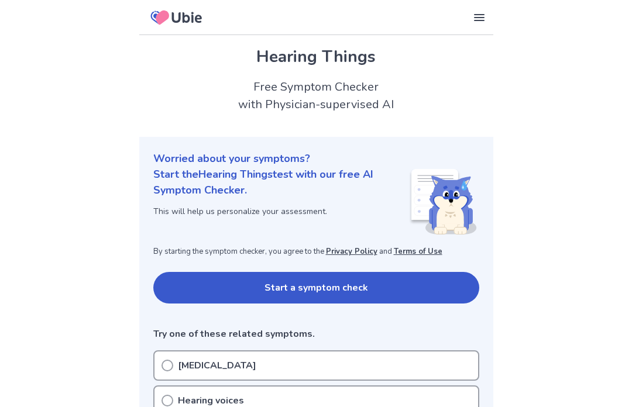  Describe the element at coordinates (443, 202) in the screenshot. I see `img: Shiba` at that location.